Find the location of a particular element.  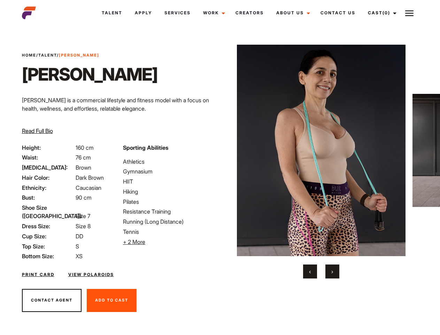

strong: Sporting Abilities is located at coordinates (146, 147).